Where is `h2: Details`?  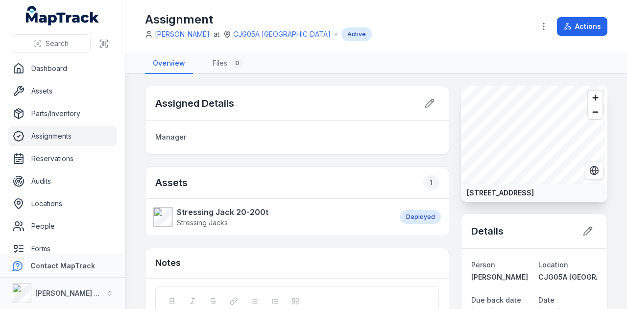
h2: Details is located at coordinates (487, 231).